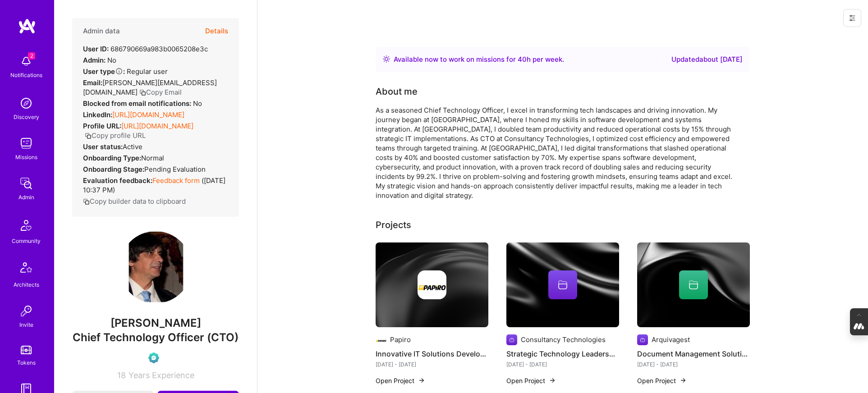 Image resolution: width=868 pixels, height=393 pixels. I want to click on button: Copy Email, so click(160, 92).